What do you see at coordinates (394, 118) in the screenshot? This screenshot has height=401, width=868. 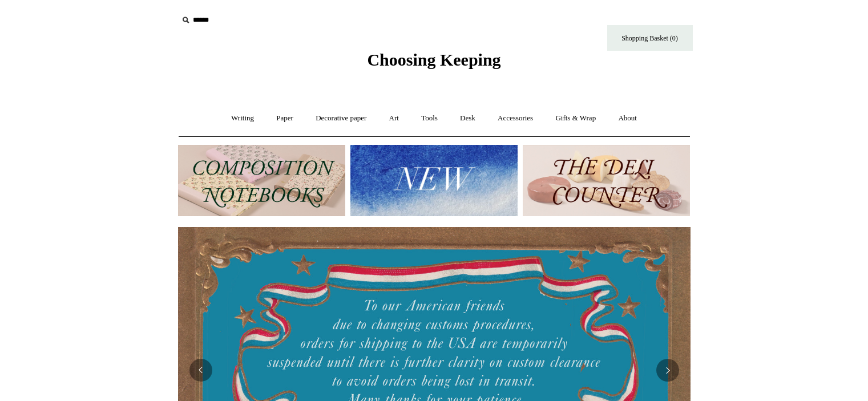 I see `a: Art` at bounding box center [394, 118].